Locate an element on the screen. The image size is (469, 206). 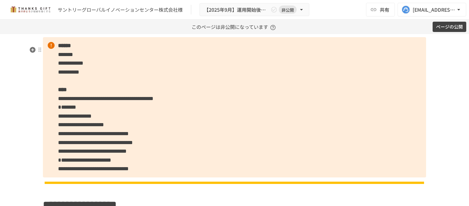
span: 共有 is located at coordinates (385, 10).